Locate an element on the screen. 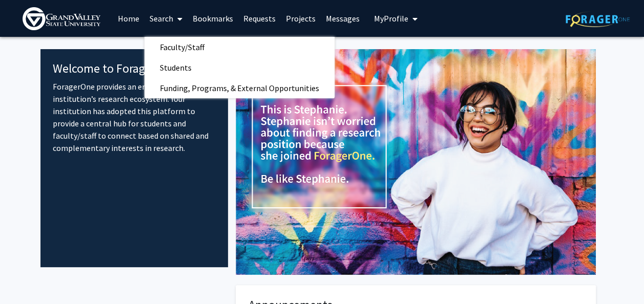 Image resolution: width=644 pixels, height=304 pixels. a: Bookmarks is located at coordinates (213, 19).